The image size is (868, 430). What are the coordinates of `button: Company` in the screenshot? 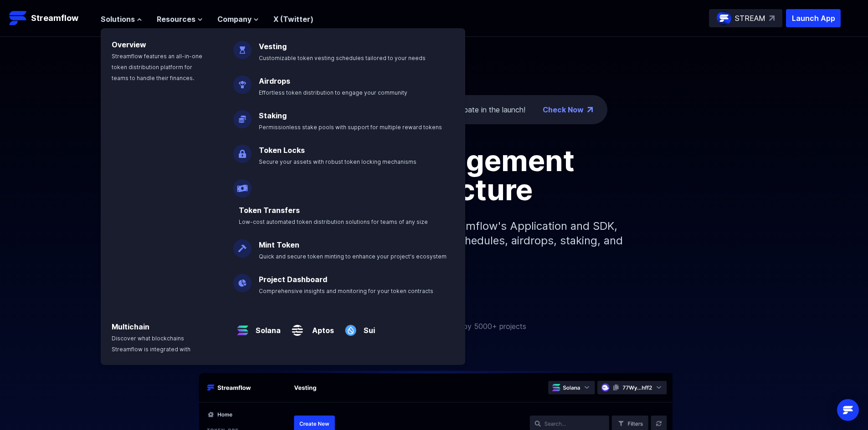 It's located at (238, 19).